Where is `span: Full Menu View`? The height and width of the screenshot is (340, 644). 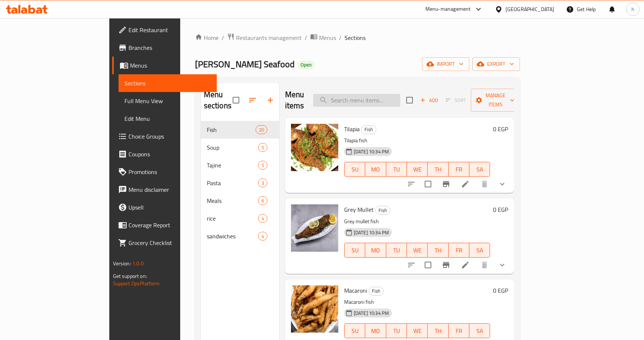 span: Full Menu View is located at coordinates (168, 101).